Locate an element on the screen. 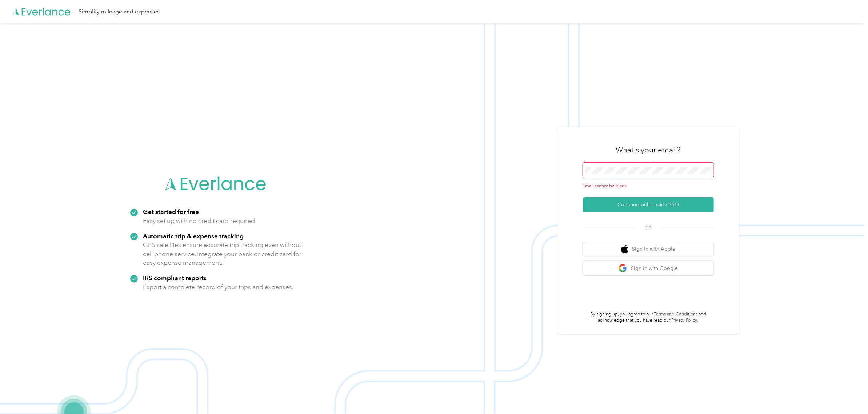 The image size is (868, 414). a: Terms and Conditions is located at coordinates (676, 314).